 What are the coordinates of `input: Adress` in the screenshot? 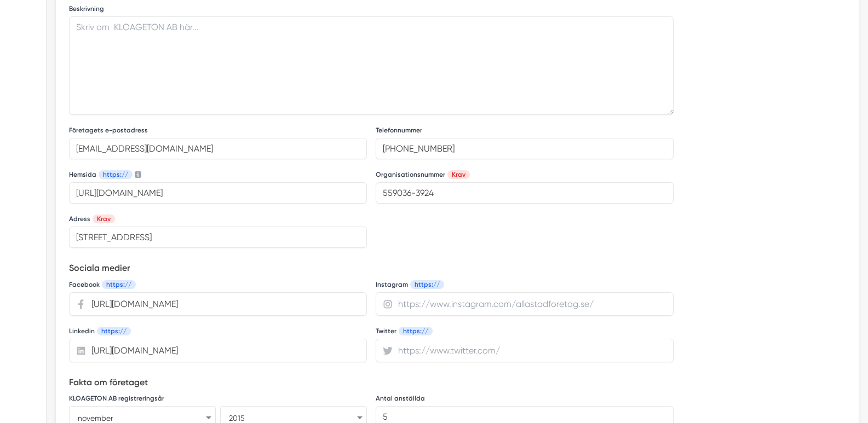 It's located at (218, 237).